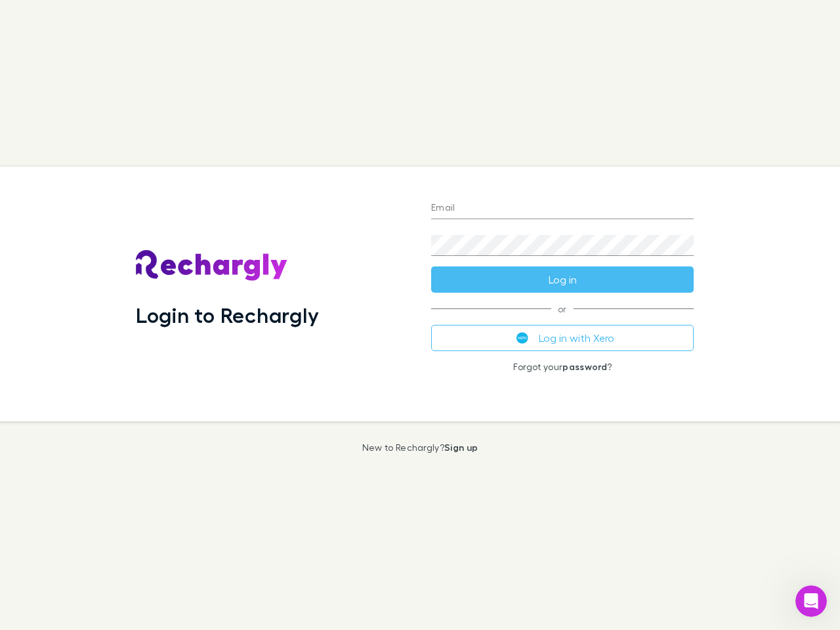 The width and height of the screenshot is (840, 630). What do you see at coordinates (227, 315) in the screenshot?
I see `h1: Login to Rechargly` at bounding box center [227, 315].